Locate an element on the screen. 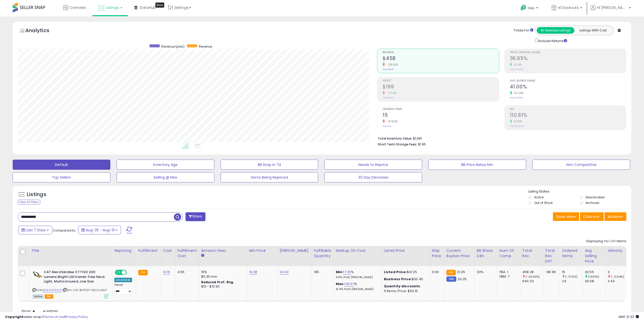  small: -28.42% is located at coordinates (392, 65).